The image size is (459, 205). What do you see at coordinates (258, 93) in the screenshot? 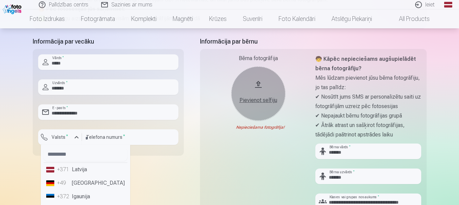
I see `button: Pievienot selfiju` at bounding box center [258, 93].